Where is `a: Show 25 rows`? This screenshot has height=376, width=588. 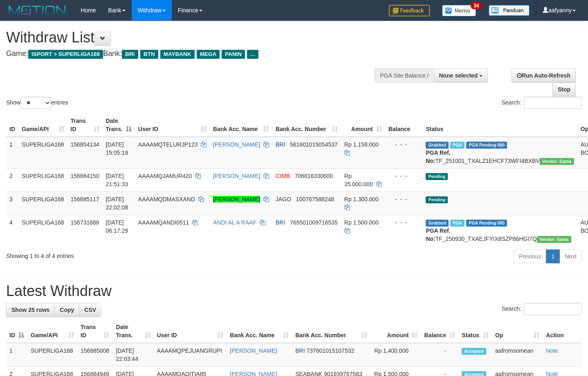 a: Show 25 rows is located at coordinates (30, 310).